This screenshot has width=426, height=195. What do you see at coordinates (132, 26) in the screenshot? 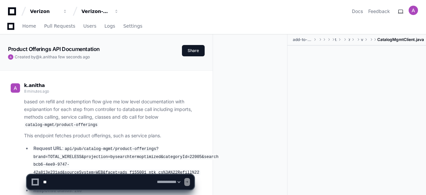
I see `a: Settings` at bounding box center [132, 26].